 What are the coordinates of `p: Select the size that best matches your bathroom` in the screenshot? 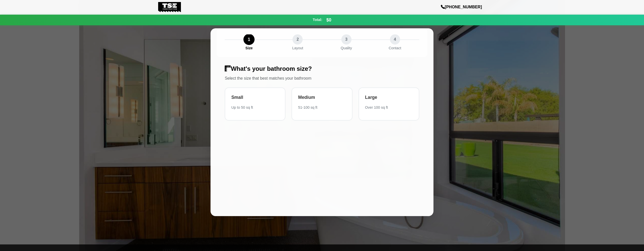 It's located at (322, 78).